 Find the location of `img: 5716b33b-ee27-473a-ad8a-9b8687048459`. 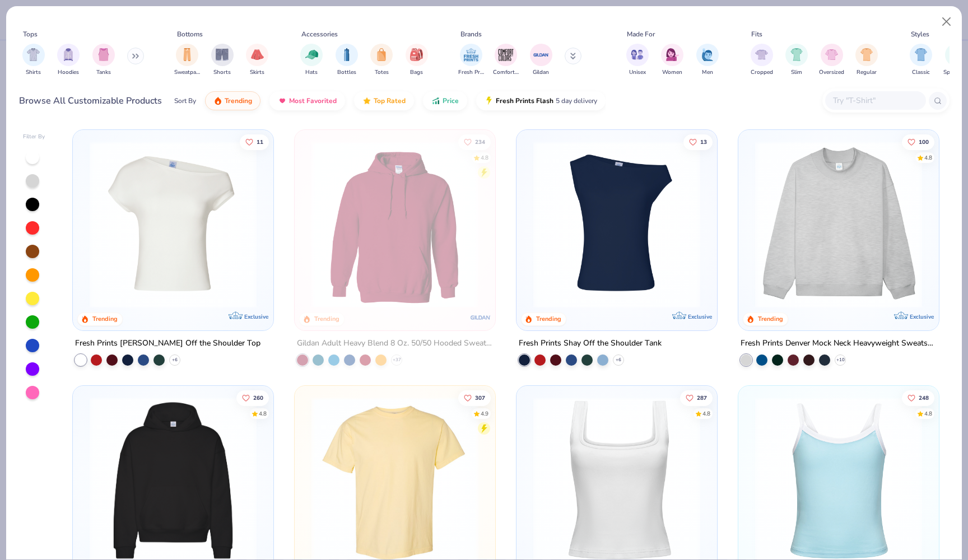

img: 5716b33b-ee27-473a-ad8a-9b8687048459 is located at coordinates (616, 224).